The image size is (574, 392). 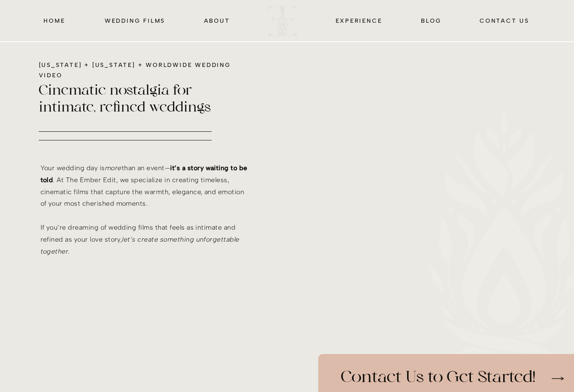 I want to click on i: more, so click(x=113, y=168).